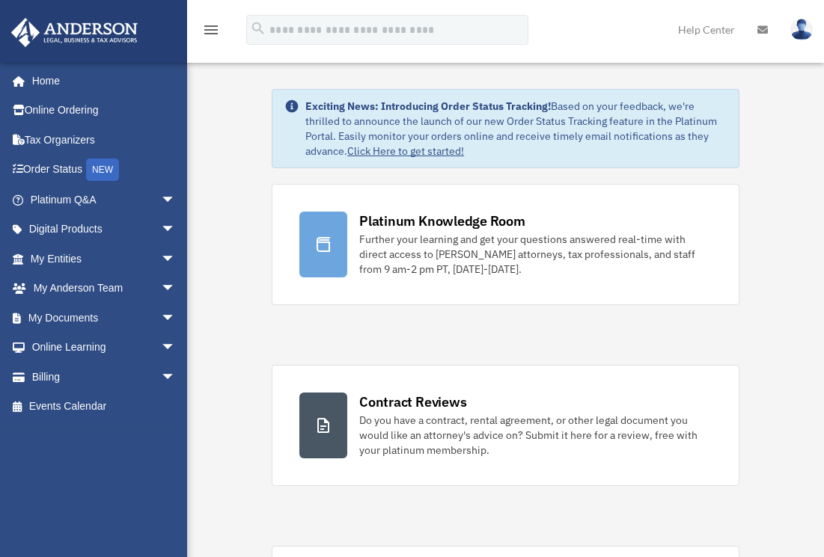 This screenshot has width=824, height=557. Describe the element at coordinates (412, 402) in the screenshot. I see `div: Contract Reviews` at that location.